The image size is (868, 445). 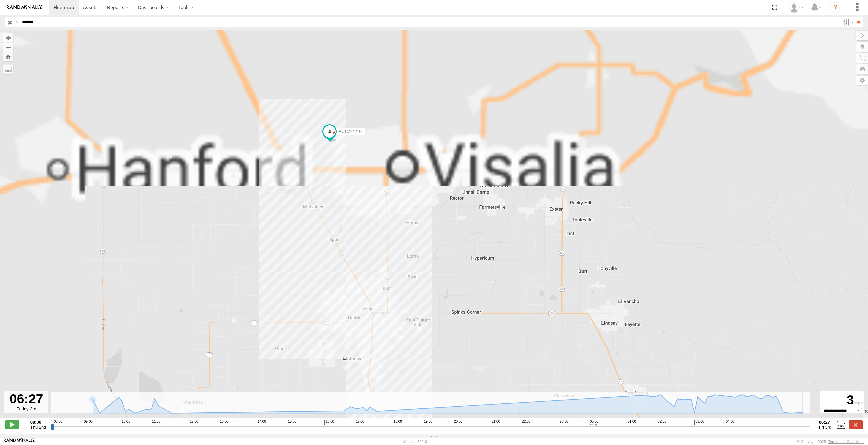 What do you see at coordinates (563, 422) in the screenshot?
I see `span: 23:00` at bounding box center [563, 422].